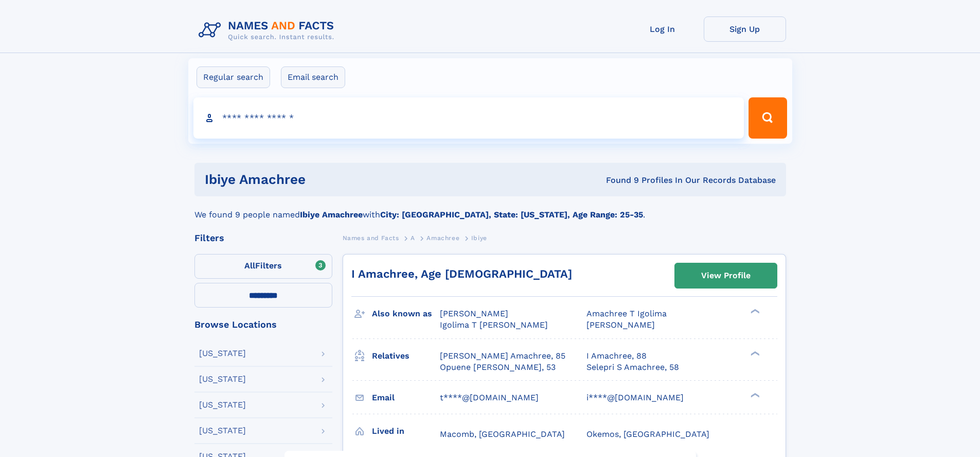  Describe the element at coordinates (331, 214) in the screenshot. I see `b: Ibiye Amachree` at that location.